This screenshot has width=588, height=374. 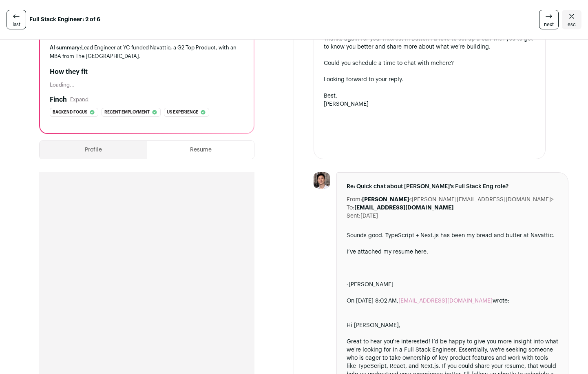 What do you see at coordinates (93, 149) in the screenshot?
I see `button: Profile` at bounding box center [93, 149].